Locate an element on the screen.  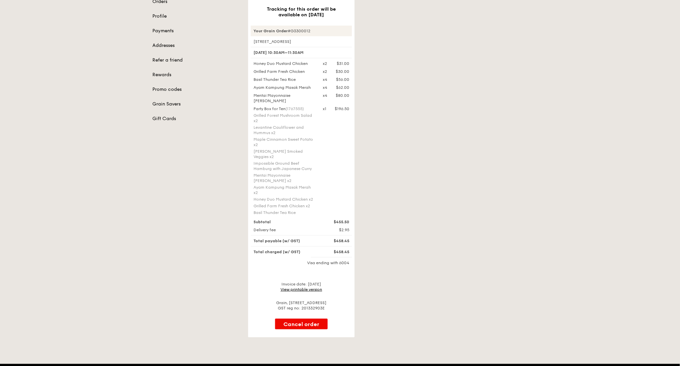
a: Addresses is located at coordinates (196, 46).